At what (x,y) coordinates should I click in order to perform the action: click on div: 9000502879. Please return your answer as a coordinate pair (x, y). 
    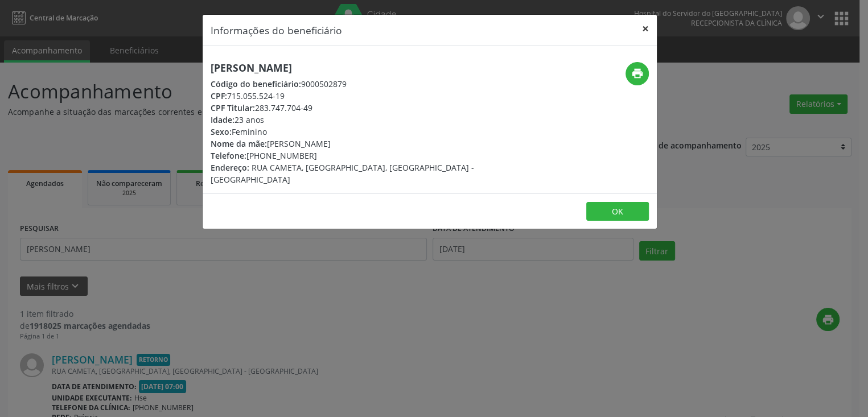
    Looking at the image, I should click on (354, 84).